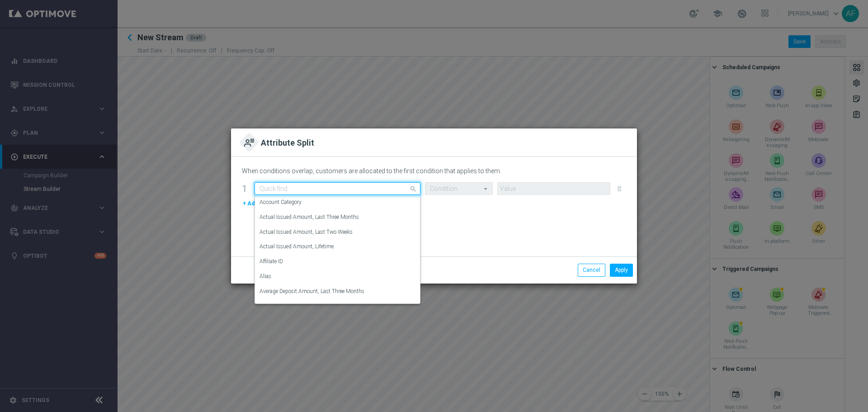  Describe the element at coordinates (337, 249) in the screenshot. I see `ng-dropdown-panel: Options list` at that location.